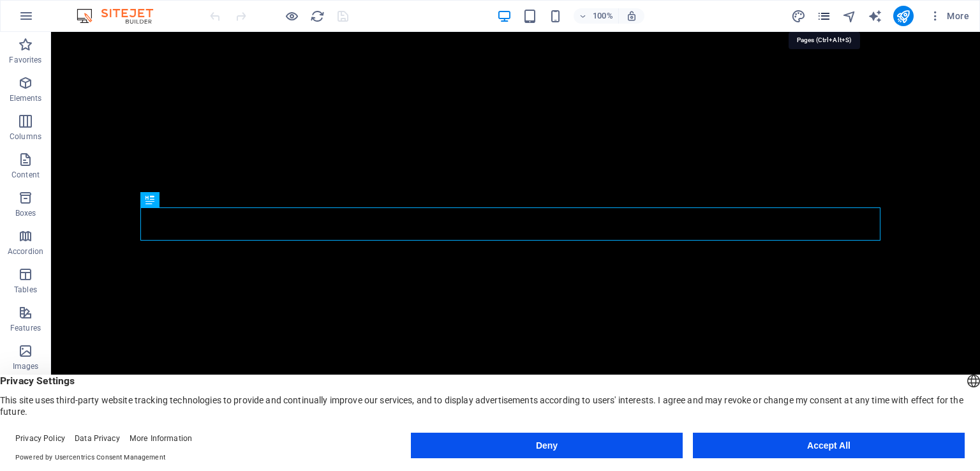 The height and width of the screenshot is (471, 980). What do you see at coordinates (875, 16) in the screenshot?
I see `button: text_generator` at bounding box center [875, 16].